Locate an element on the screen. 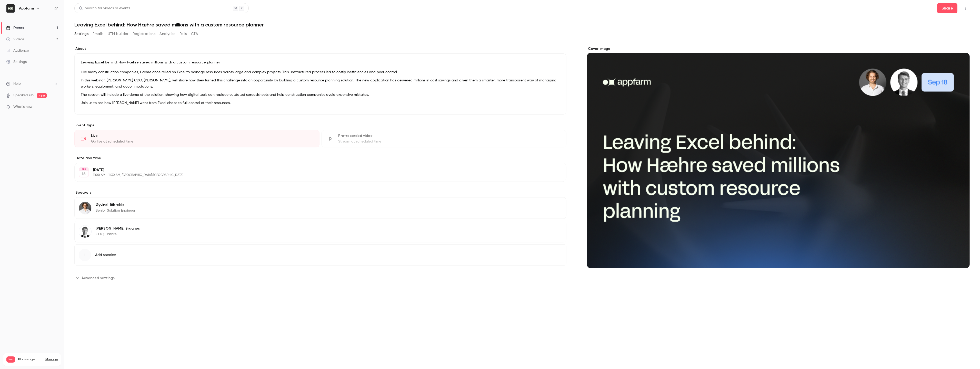 Image resolution: width=980 pixels, height=369 pixels. button: Advanced settings is located at coordinates (96, 277).